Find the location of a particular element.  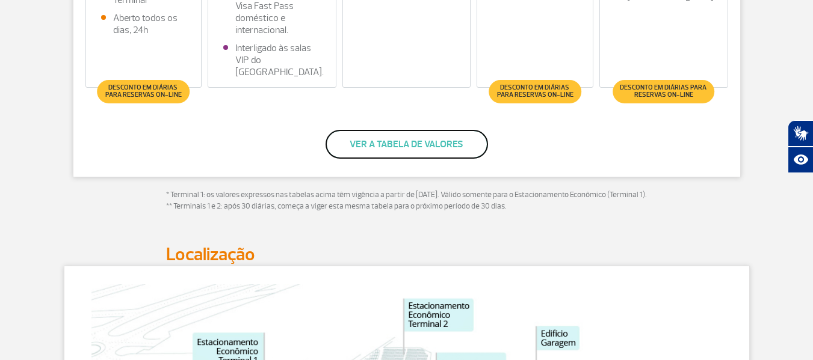

button: Abrir tradutor de língua de sinais. is located at coordinates (800, 134).